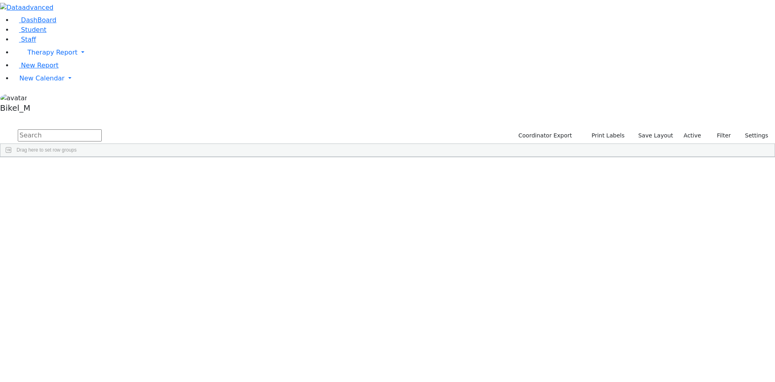 This screenshot has height=382, width=775. I want to click on span: Drag here to set row groups, so click(46, 150).